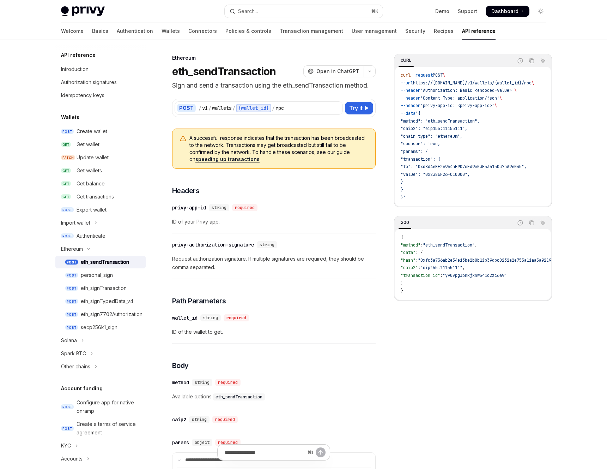 The width and height of the screenshot is (607, 469). What do you see at coordinates (101, 353) in the screenshot?
I see `button: Toggle Spark BTC section` at bounding box center [101, 353].